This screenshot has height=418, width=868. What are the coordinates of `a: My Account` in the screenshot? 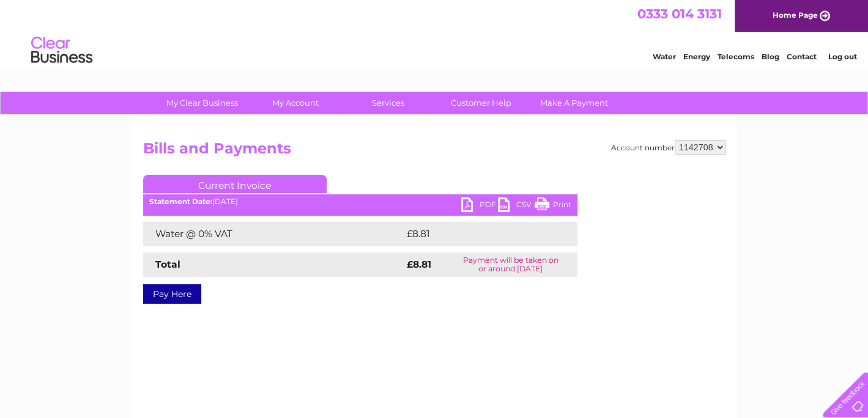 It's located at (295, 103).